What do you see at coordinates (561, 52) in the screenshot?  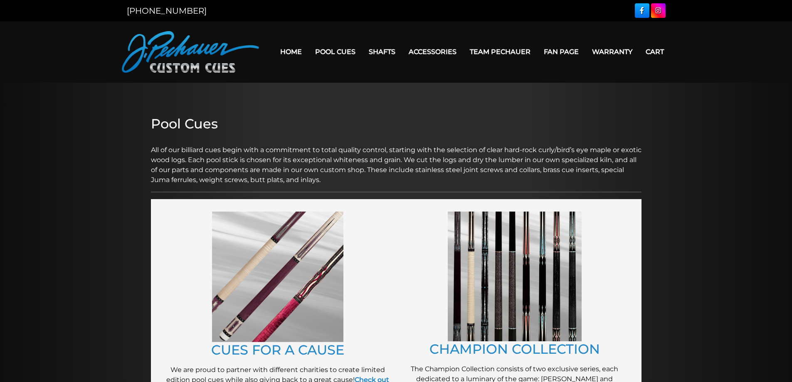 I see `a: Fan Page` at bounding box center [561, 52].